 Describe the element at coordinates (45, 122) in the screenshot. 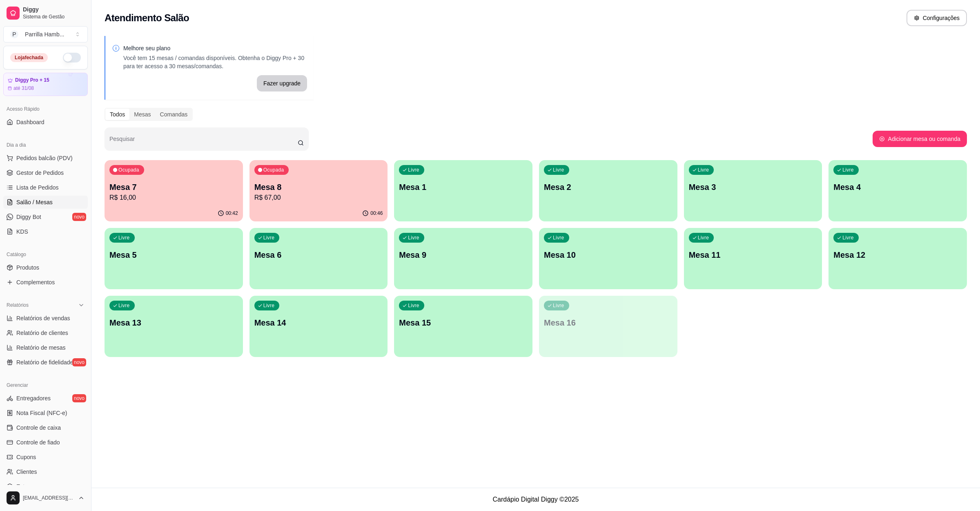

I see `a: Dashboard` at that location.